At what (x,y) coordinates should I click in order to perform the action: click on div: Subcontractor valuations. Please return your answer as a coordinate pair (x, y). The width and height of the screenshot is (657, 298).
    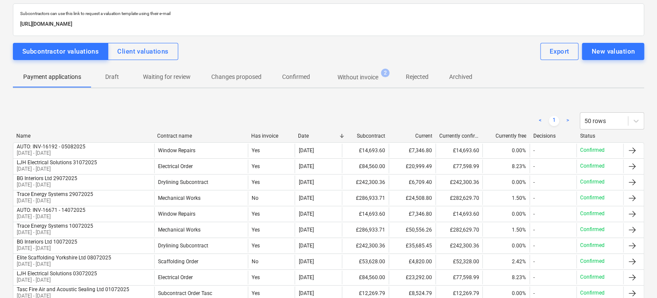
    Looking at the image, I should click on (61, 52).